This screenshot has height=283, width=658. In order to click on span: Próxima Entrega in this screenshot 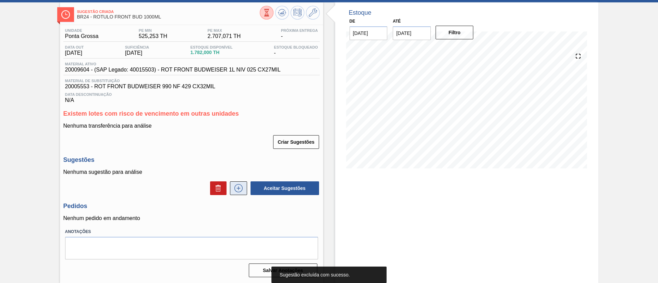, I will do `click(299, 30)`.